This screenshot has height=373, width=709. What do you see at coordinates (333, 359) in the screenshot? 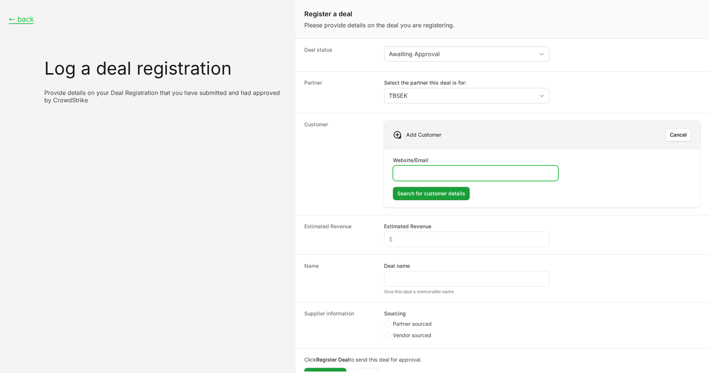
I see `b: Register Deal` at bounding box center [333, 359].